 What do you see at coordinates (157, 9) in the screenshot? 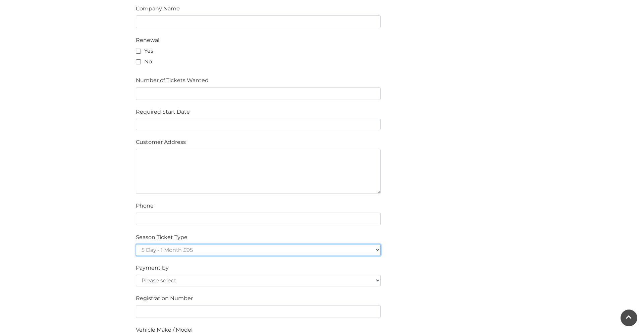
I see `label: Company Name` at bounding box center [157, 9].